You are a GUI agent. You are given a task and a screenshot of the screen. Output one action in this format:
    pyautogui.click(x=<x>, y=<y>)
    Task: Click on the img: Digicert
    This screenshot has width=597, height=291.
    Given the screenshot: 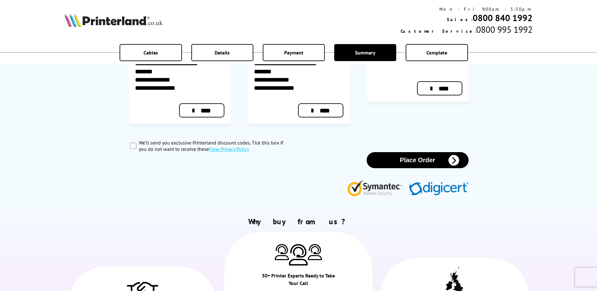 What is the action you would take?
    pyautogui.click(x=439, y=189)
    